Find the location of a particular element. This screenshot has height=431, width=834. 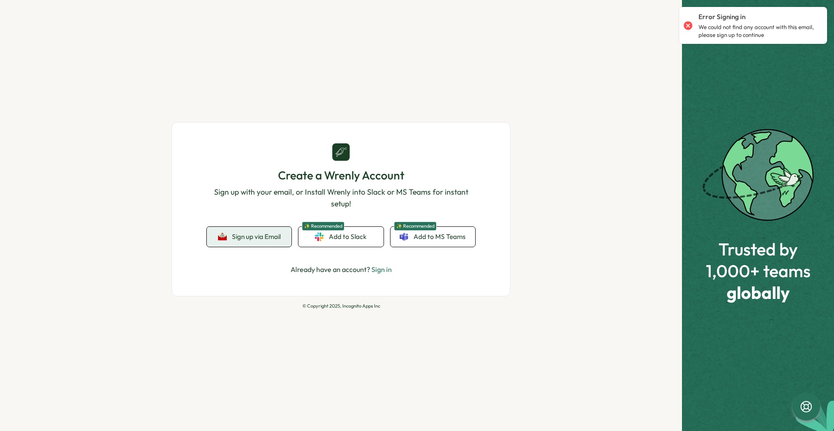

p: Error Signing in is located at coordinates (722, 17).